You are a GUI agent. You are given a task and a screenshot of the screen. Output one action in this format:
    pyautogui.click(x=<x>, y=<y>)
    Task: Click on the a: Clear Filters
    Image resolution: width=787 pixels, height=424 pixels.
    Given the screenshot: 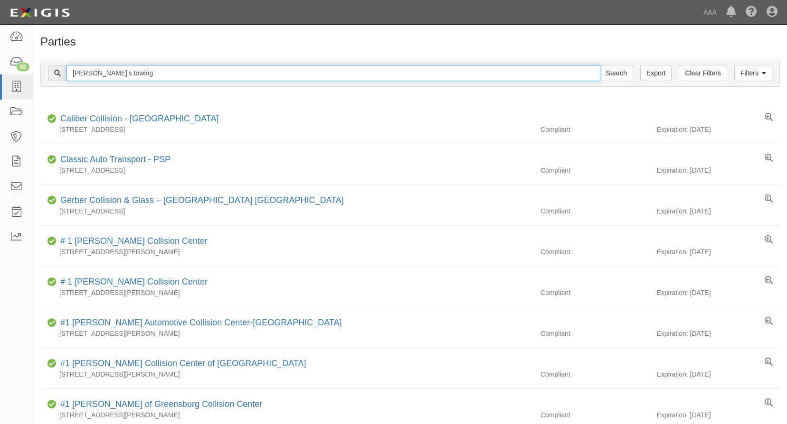 What is the action you would take?
    pyautogui.click(x=702, y=73)
    